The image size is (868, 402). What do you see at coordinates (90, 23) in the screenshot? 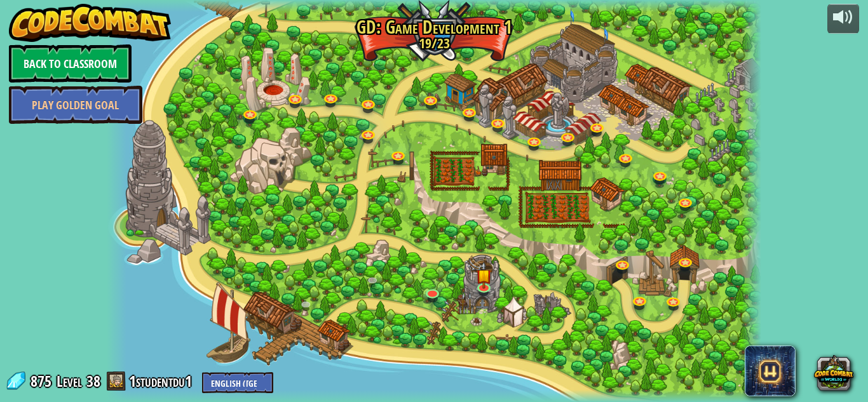
I see `img: CodeCombat - Learn how to code by playing a game` at bounding box center [90, 23].